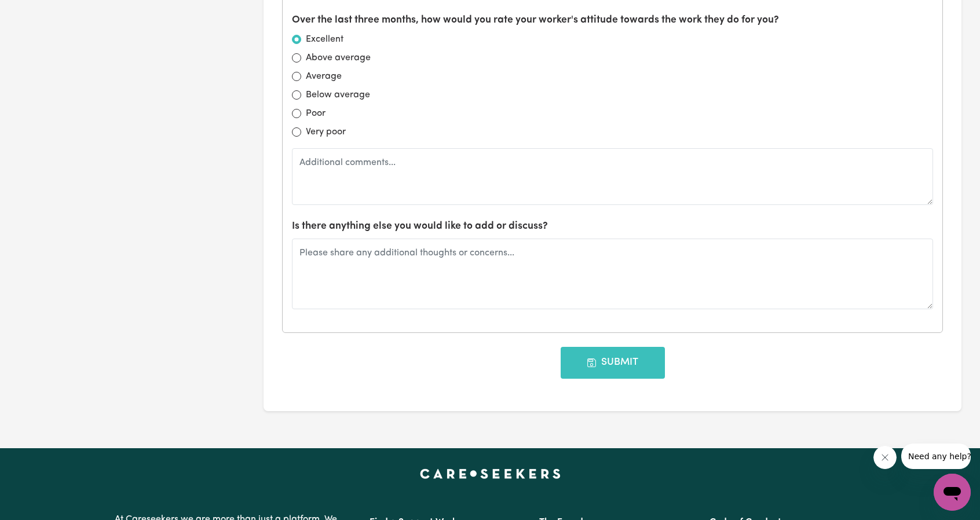 The height and width of the screenshot is (520, 980). What do you see at coordinates (420, 227) in the screenshot?
I see `label: Is there anything else you would like to add or discuss?` at bounding box center [420, 227].